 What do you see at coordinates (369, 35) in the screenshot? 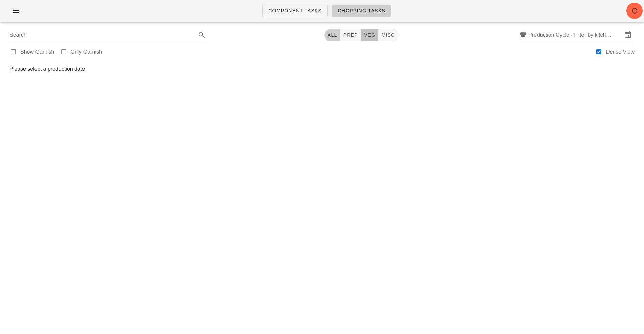
I see `span: veg` at bounding box center [369, 35].